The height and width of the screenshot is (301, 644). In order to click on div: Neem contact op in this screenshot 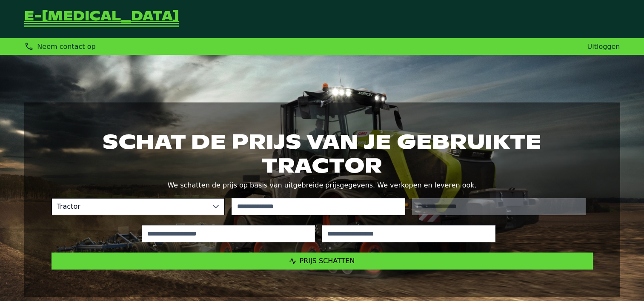, I will do `click(60, 46)`.